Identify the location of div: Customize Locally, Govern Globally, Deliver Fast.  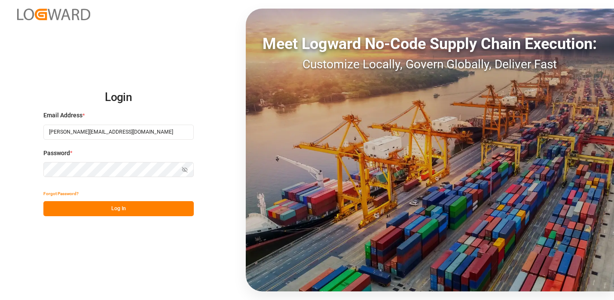
(430, 64).